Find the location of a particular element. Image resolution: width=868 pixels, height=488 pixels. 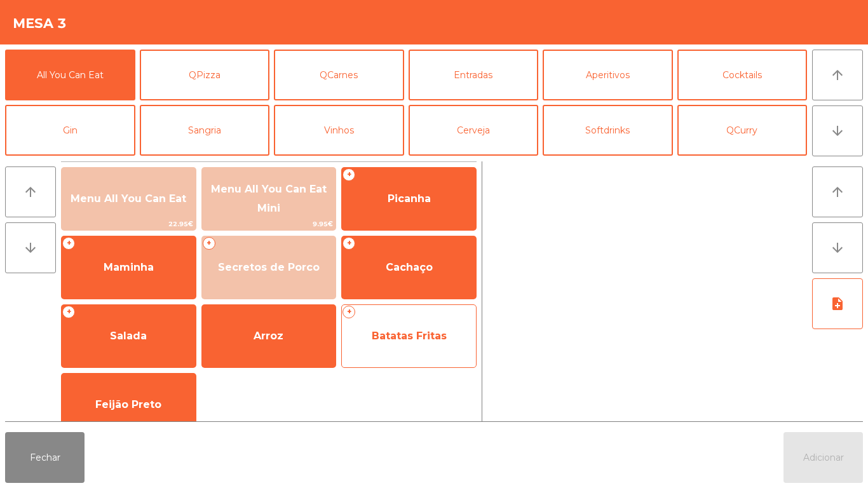

span: Cachaço is located at coordinates (409, 267).